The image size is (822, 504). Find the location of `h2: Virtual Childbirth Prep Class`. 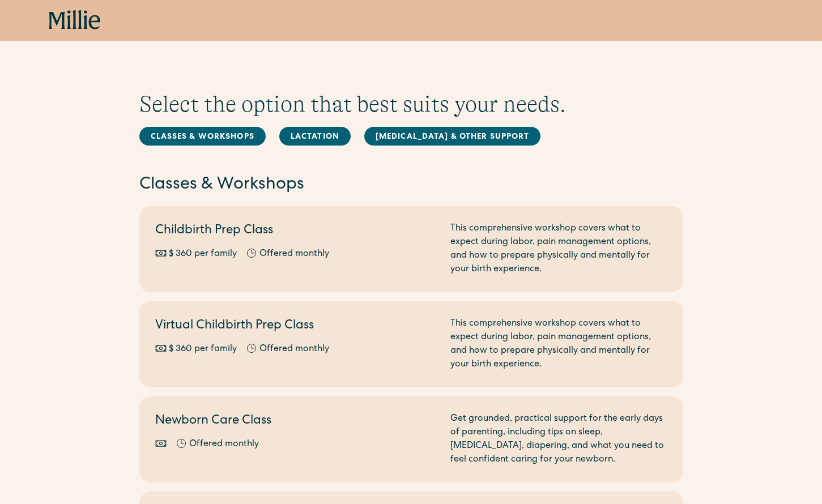

h2: Virtual Childbirth Prep Class is located at coordinates (296, 326).